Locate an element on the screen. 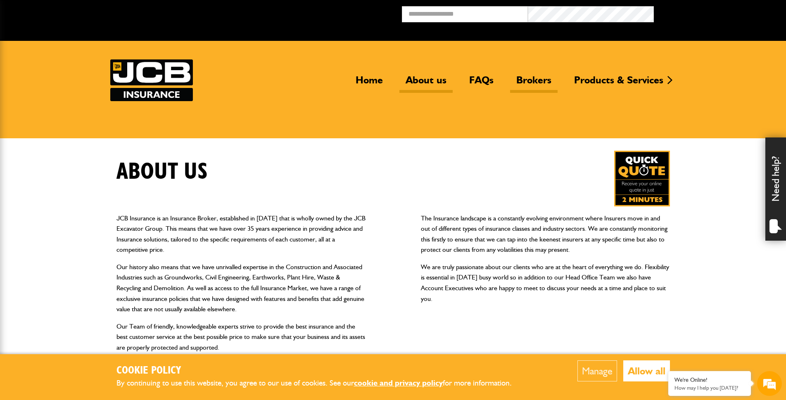  div: We're Online! is located at coordinates (709, 380).